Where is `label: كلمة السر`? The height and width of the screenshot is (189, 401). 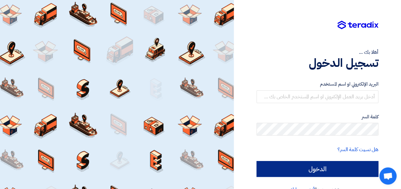 label: كلمة السر is located at coordinates (317, 117).